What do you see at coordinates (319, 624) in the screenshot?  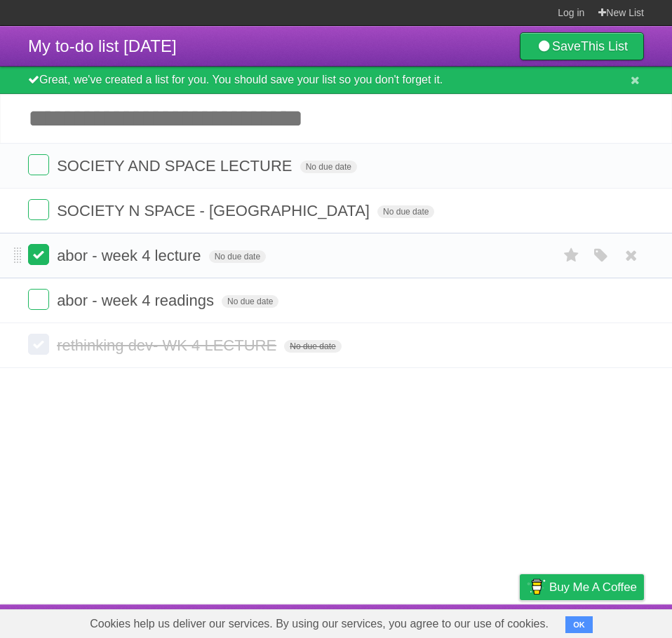 I see `span: Cookies help us deliver our services. By using our services, you agree to our use of cookies.` at bounding box center [319, 624].